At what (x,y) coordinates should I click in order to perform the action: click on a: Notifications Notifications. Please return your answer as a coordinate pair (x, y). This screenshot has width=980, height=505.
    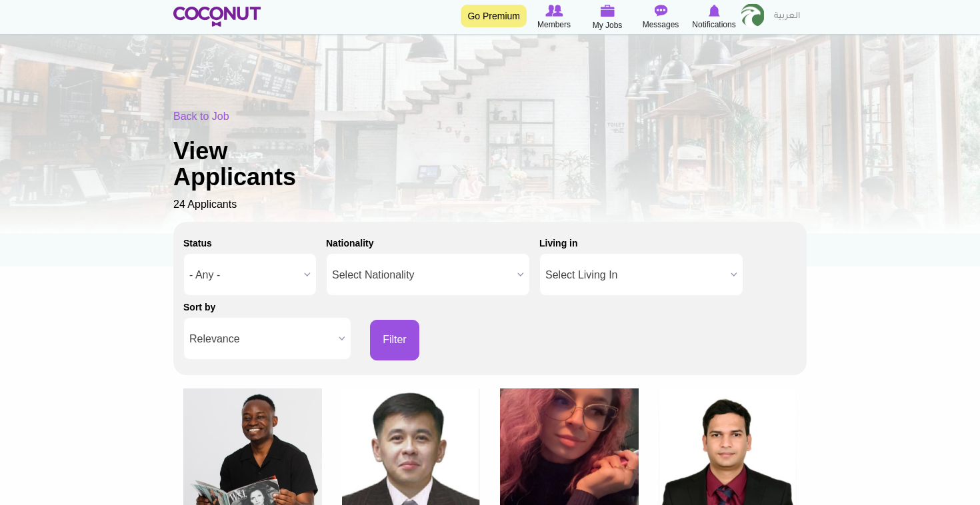
    Looking at the image, I should click on (714, 17).